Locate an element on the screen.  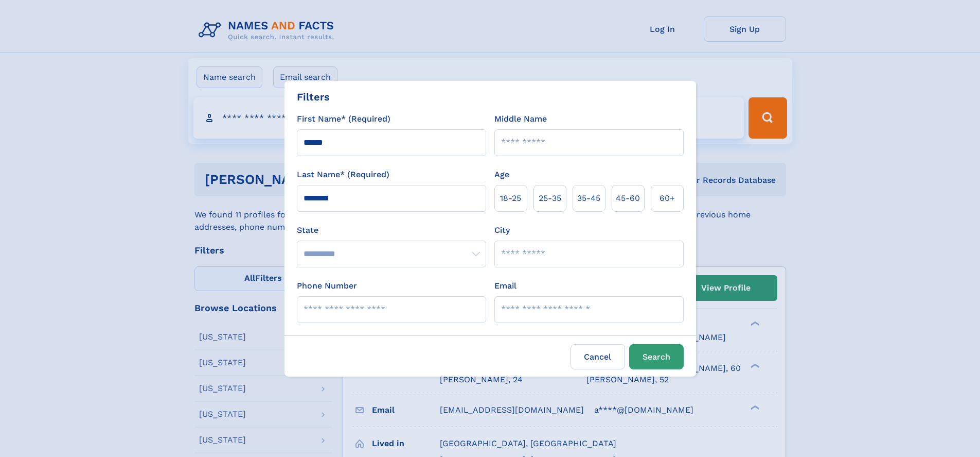
label: Phone Number is located at coordinates (326, 286).